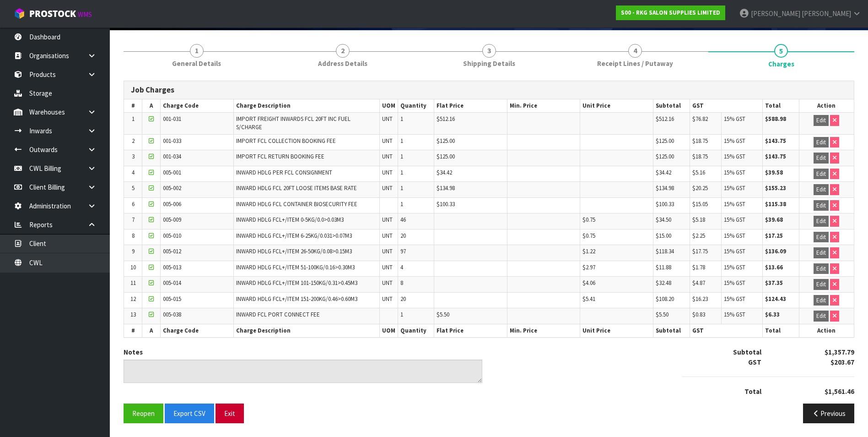 This screenshot has width=868, height=437. What do you see at coordinates (85, 14) in the screenshot?
I see `small: WMS` at bounding box center [85, 14].